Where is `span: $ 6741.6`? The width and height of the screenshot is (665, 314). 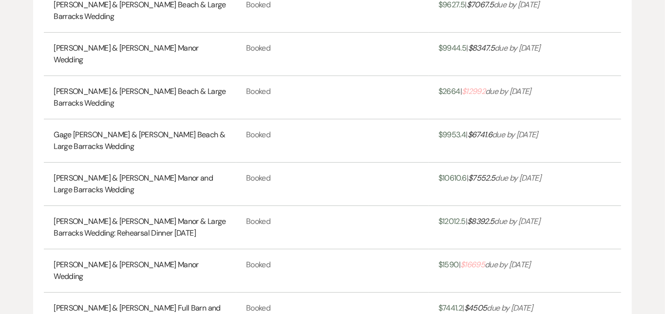
span: $ 6741.6 is located at coordinates (480, 134).